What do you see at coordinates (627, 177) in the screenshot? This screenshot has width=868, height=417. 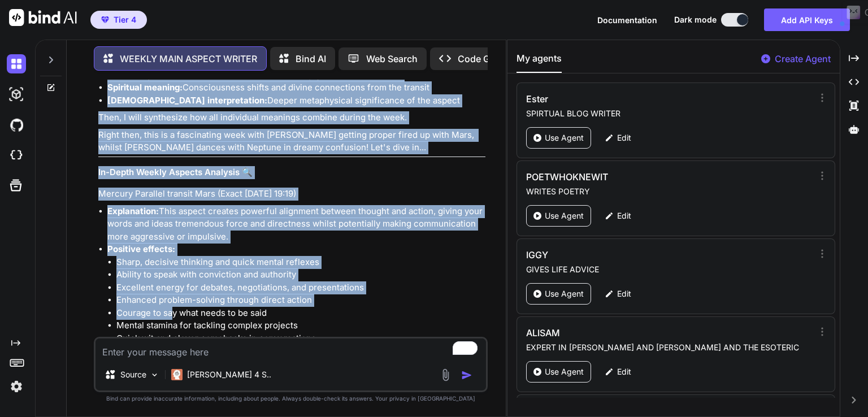 I see `h3: POETWHOKNEWIT` at bounding box center [627, 177].